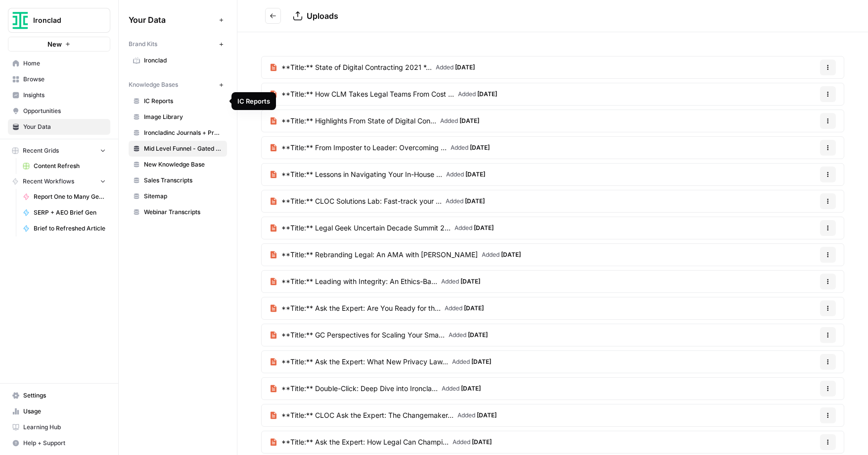  I want to click on span: Report One to Many Generator, so click(70, 196).